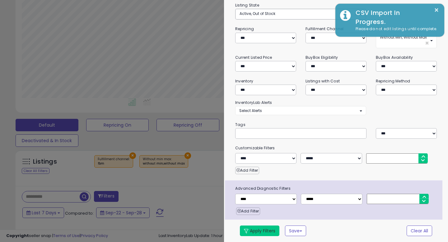 The width and height of the screenshot is (448, 242). Describe the element at coordinates (260, 231) in the screenshot. I see `button: Apply Filters` at that location.